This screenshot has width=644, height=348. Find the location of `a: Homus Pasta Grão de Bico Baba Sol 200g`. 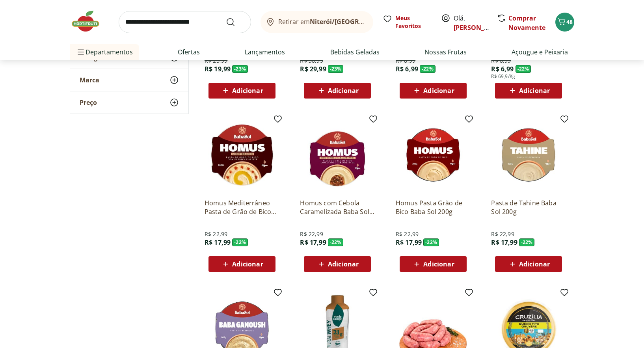

a: Homus Pasta Grão de Bico Baba Sol 200g is located at coordinates (433, 207).